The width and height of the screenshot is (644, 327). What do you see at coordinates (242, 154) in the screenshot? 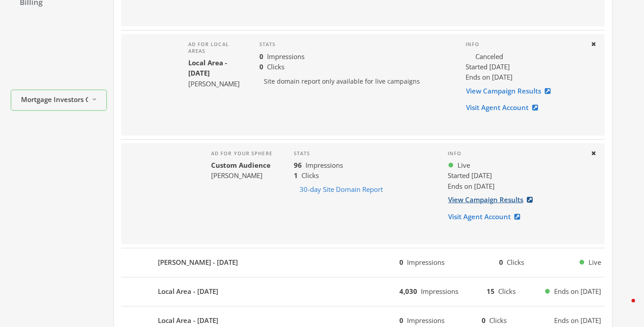
I see `h4: Ad for your sphere` at bounding box center [242, 154].